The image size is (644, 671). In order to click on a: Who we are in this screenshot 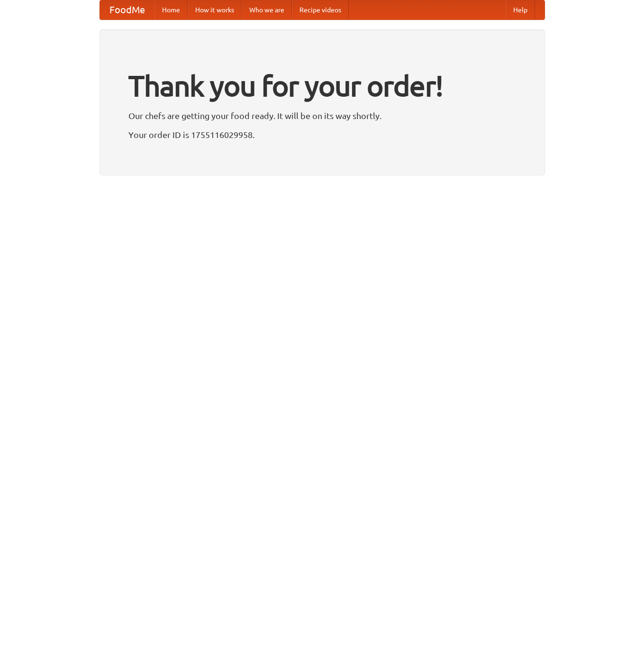, I will do `click(267, 10)`.